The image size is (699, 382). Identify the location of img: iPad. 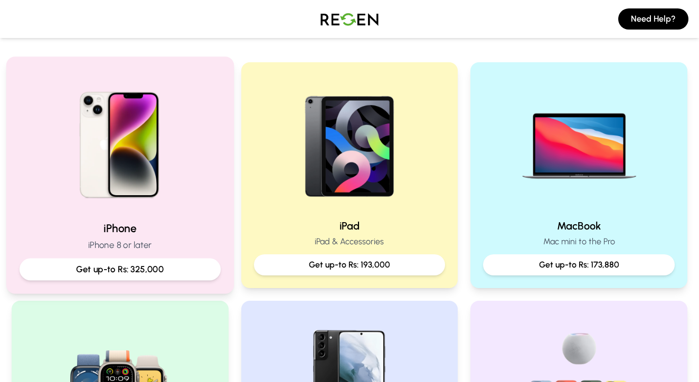
(350, 143).